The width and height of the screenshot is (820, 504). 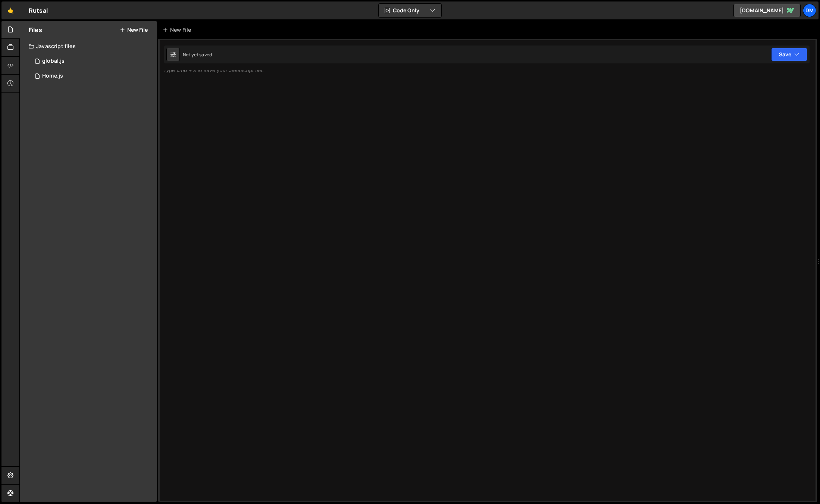 I want to click on div: Javascript files, so click(x=88, y=46).